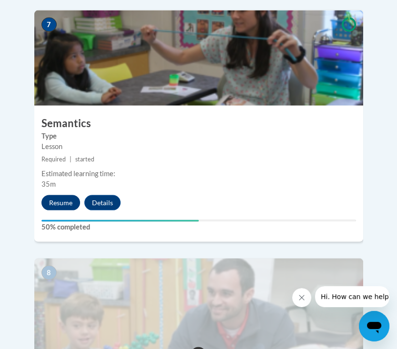 This screenshot has width=397, height=349. Describe the element at coordinates (53, 159) in the screenshot. I see `span: Required` at that location.